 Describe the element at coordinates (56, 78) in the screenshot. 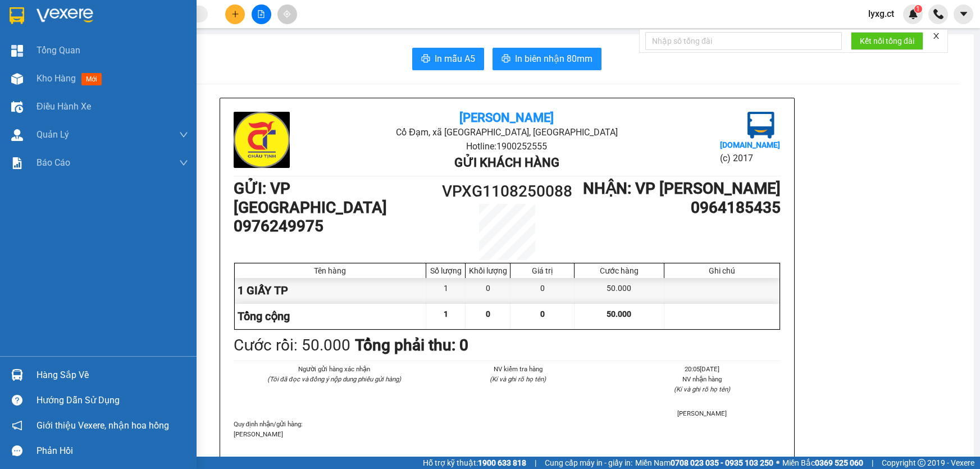

I see `span: Kho hàng` at that location.